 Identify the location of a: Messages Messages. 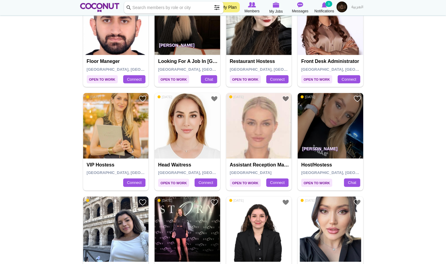
(300, 8).